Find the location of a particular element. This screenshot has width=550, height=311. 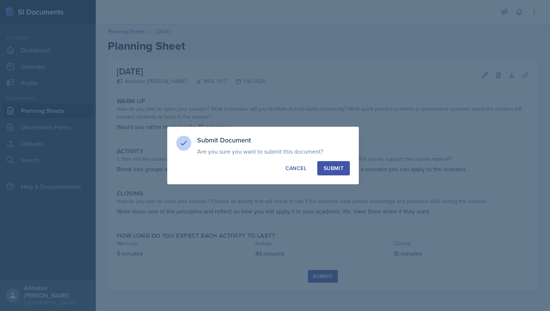

button: Submit is located at coordinates (333, 168).